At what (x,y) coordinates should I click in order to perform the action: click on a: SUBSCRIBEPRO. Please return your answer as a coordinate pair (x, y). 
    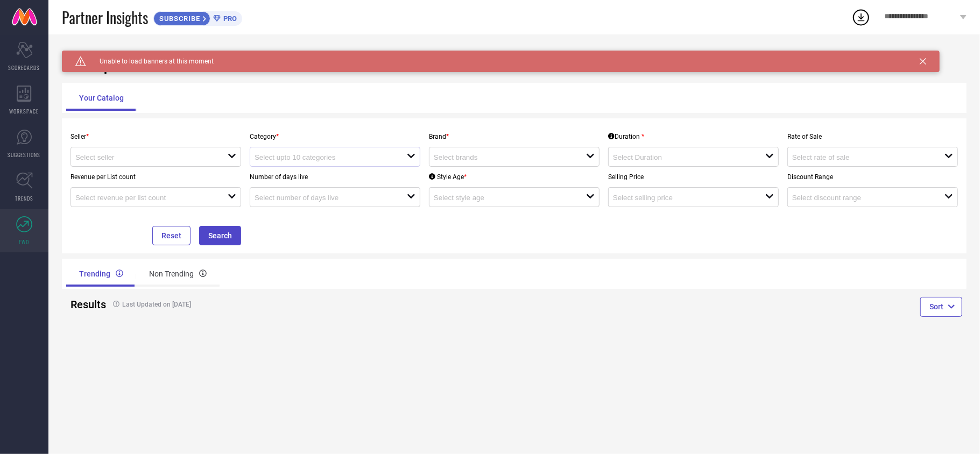
    Looking at the image, I should click on (197, 17).